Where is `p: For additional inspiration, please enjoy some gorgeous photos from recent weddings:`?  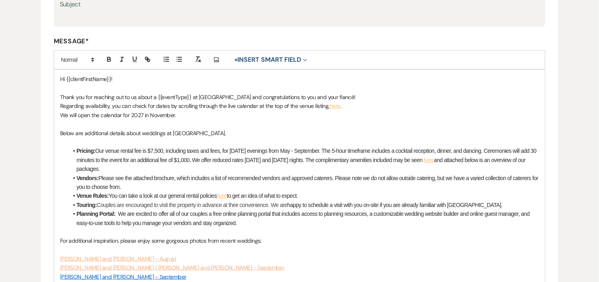 p: For additional inspiration, please enjoy some gorgeous photos from recent weddings: is located at coordinates (300, 241).